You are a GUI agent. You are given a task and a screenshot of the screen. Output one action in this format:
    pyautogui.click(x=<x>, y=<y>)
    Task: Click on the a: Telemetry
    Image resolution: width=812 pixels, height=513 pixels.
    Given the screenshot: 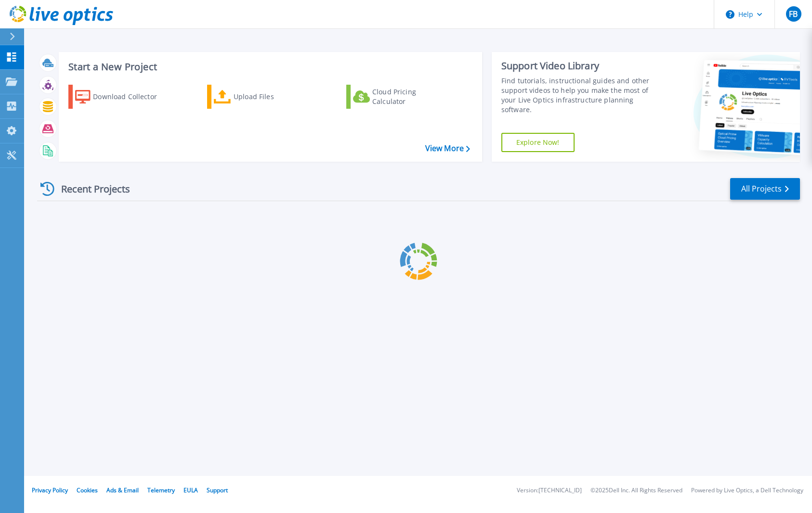 What is the action you would take?
    pyautogui.click(x=161, y=490)
    